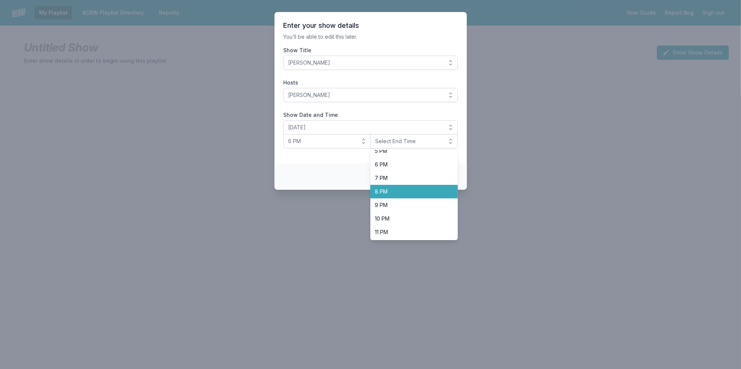 The width and height of the screenshot is (741, 369). Describe the element at coordinates (408, 141) in the screenshot. I see `span: Select End Time` at that location.